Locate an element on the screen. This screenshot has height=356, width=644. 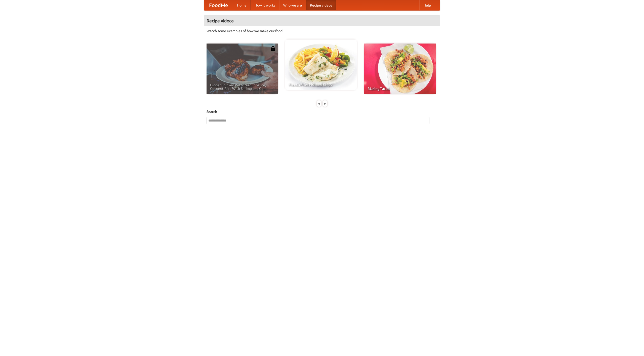
h4: Recipe videos is located at coordinates (322, 21).